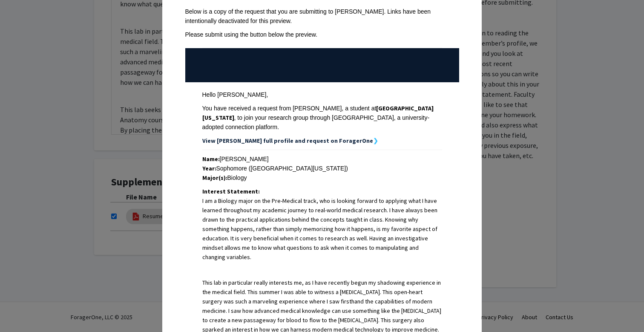 This screenshot has width=644, height=332. Describe the element at coordinates (209, 168) in the screenshot. I see `strong: Year:` at that location.